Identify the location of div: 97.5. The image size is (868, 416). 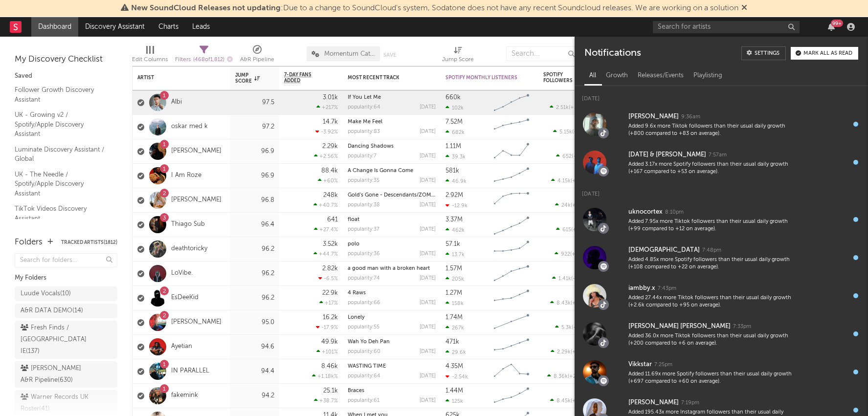
(255, 102).